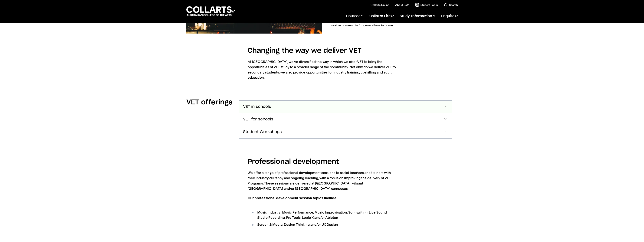 The height and width of the screenshot is (242, 644). What do you see at coordinates (322, 180) in the screenshot?
I see `p: We offer a range of professional development sessions to assist teachers and trainers with their ...` at bounding box center [322, 180].